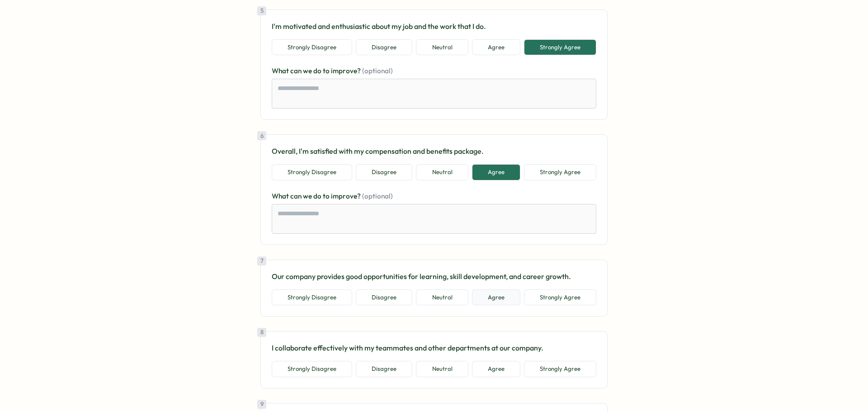 The height and width of the screenshot is (412, 868). Describe the element at coordinates (262, 136) in the screenshot. I see `div: 6` at that location.